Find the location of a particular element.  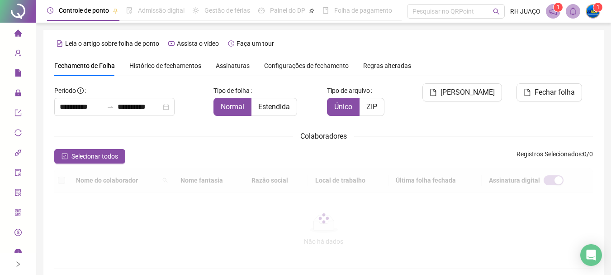

span: ZIP is located at coordinates (372, 106).